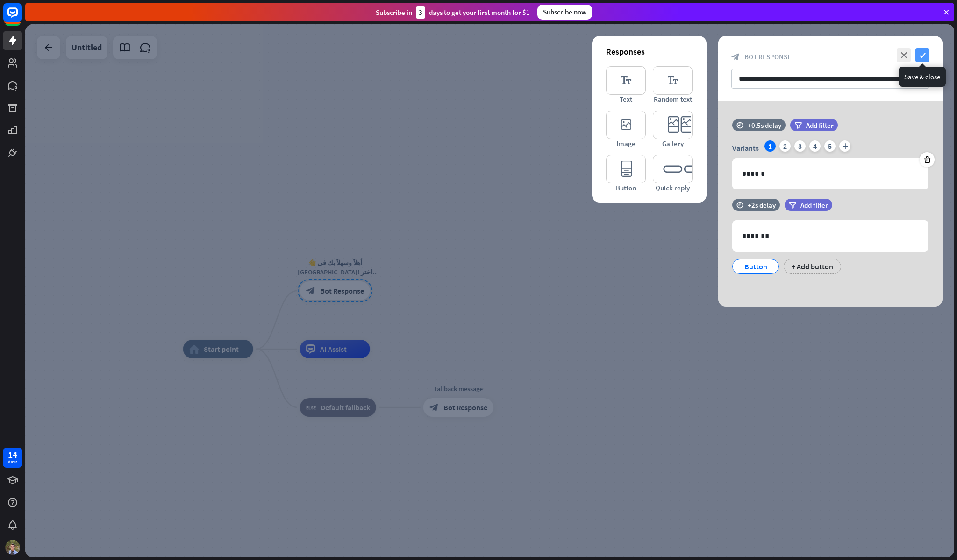 This screenshot has width=957, height=560. What do you see at coordinates (830, 146) in the screenshot?
I see `div: 5` at bounding box center [830, 146].